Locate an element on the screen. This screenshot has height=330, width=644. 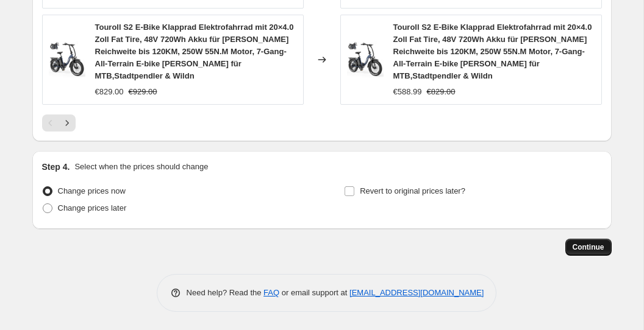
nav: Pagination is located at coordinates (59, 123).